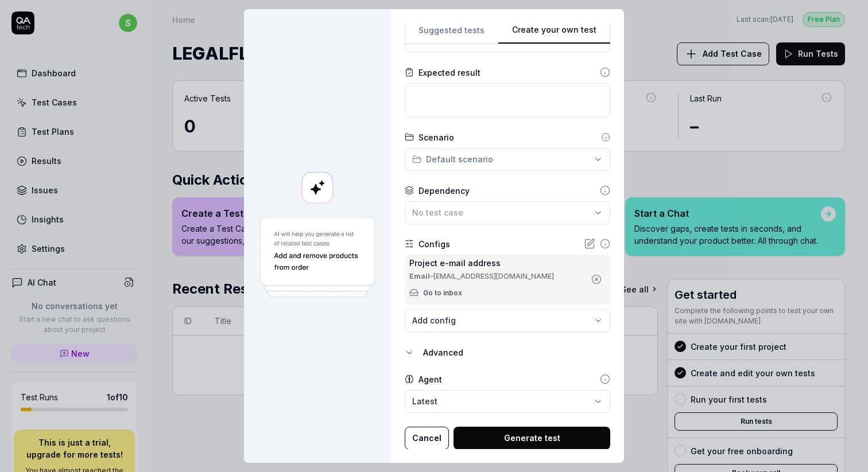 The image size is (868, 472). I want to click on div: Project e-mail address, so click(497, 262).